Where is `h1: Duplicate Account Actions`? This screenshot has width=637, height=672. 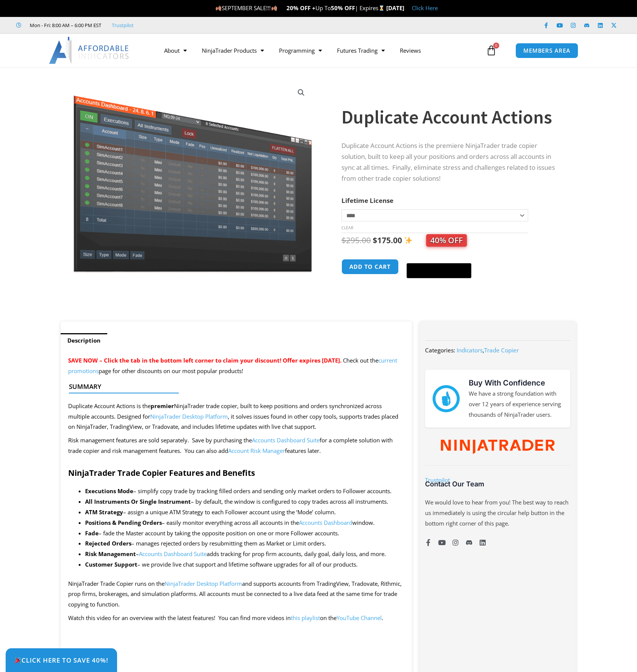 h1: Duplicate Account Actions is located at coordinates (452, 117).